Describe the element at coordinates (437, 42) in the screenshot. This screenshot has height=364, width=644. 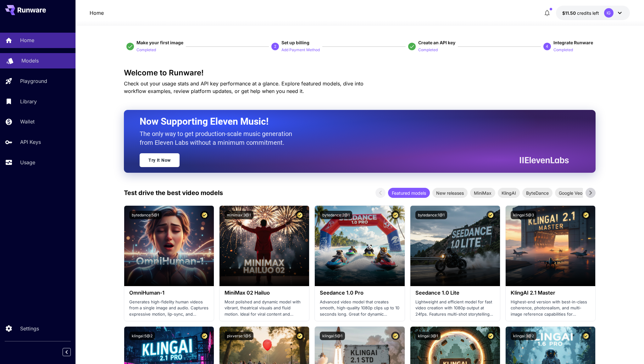
I see `span: Create an API key` at that location.